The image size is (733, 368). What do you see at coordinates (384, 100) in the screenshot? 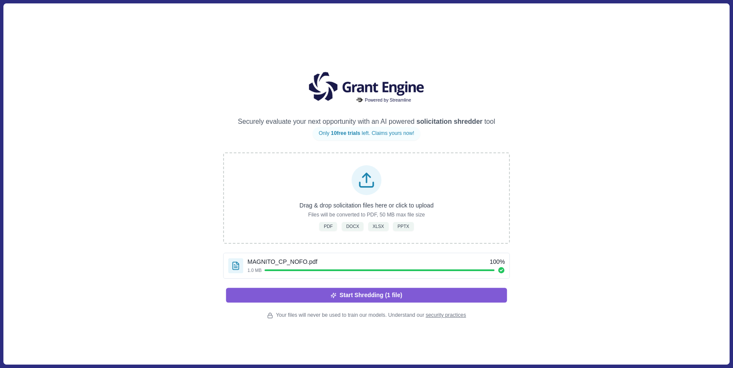
I see `div: Powered by Streamline` at bounding box center [384, 100].